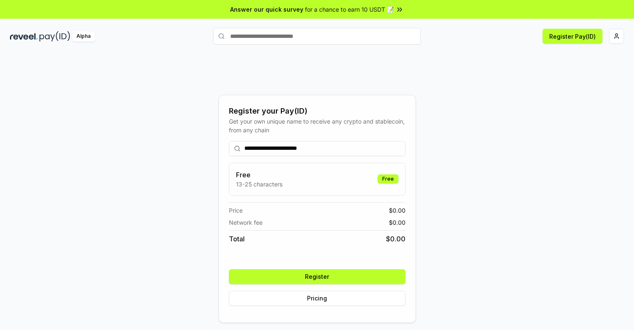  What do you see at coordinates (24, 36) in the screenshot?
I see `img: reveel_dark` at bounding box center [24, 36].